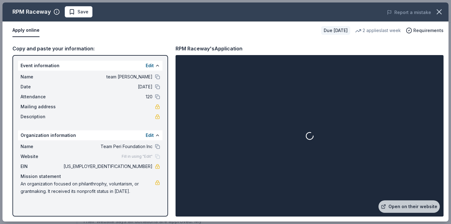  What do you see at coordinates (90, 176) in the screenshot?
I see `div: Mission statement` at bounding box center [90, 176].